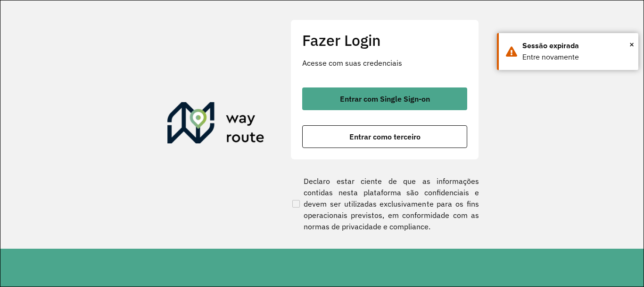  Describe the element at coordinates (577, 46) in the screenshot. I see `div: Sessão expirada` at that location.